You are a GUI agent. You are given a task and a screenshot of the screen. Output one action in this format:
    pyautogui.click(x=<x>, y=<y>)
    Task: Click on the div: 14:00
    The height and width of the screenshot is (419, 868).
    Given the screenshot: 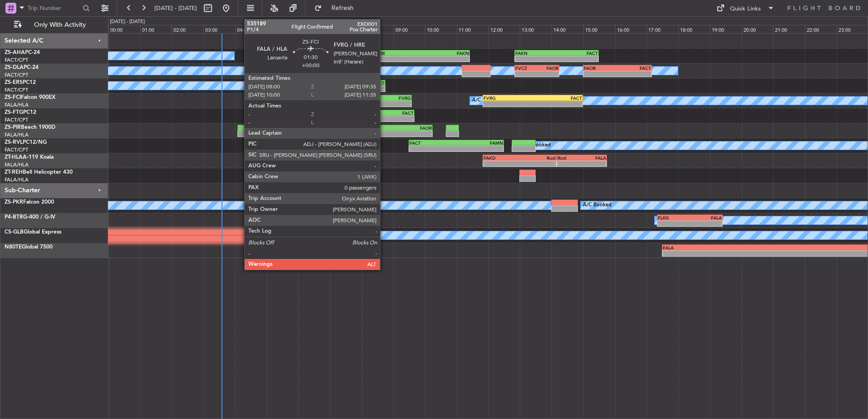 What is the action you would take?
    pyautogui.click(x=567, y=29)
    